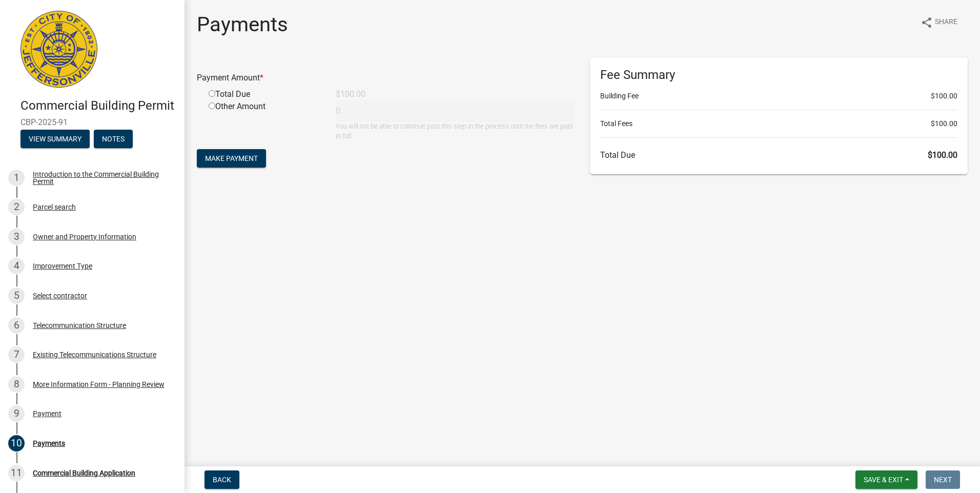 This screenshot has height=493, width=980. Describe the element at coordinates (264, 121) in the screenshot. I see `div: Other Amount` at that location.